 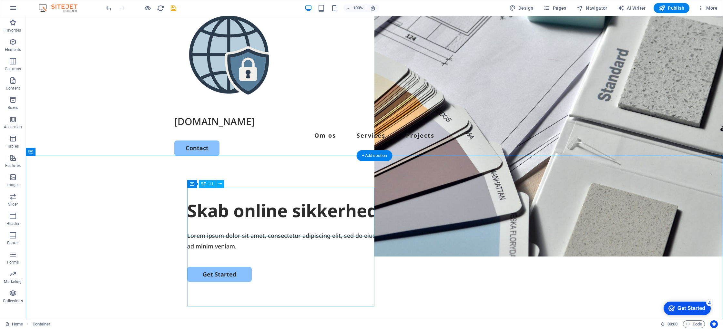 What do you see at coordinates (693, 324) in the screenshot?
I see `button: Code` at bounding box center [693, 324].